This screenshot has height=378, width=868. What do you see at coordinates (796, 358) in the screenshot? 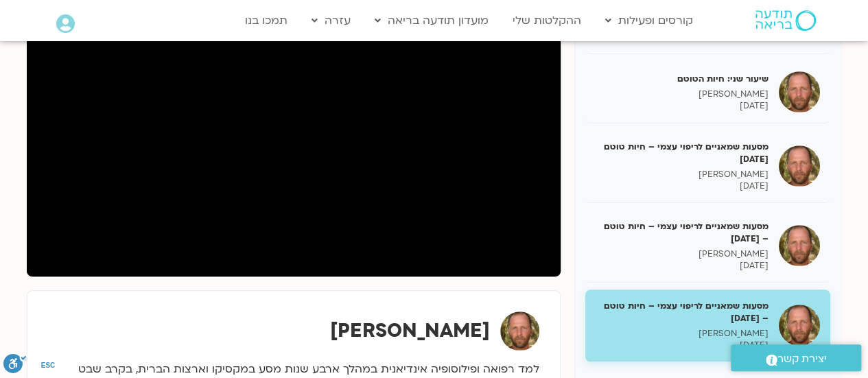
I see `a: יצירת קשר` at bounding box center [796, 358].